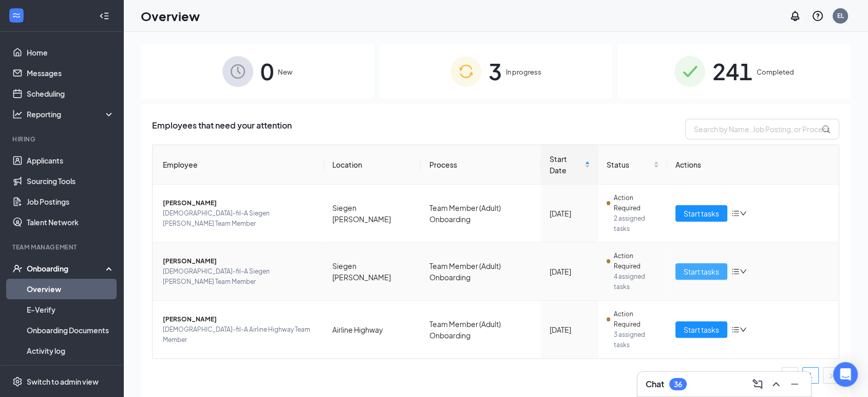 This screenshot has height=397, width=868. I want to click on span: 0, so click(267, 71).